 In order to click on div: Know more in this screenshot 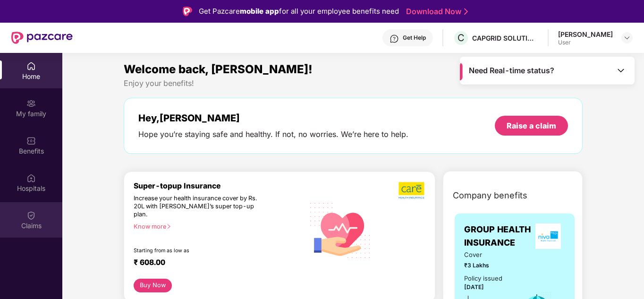, I will do `click(216, 226)`.